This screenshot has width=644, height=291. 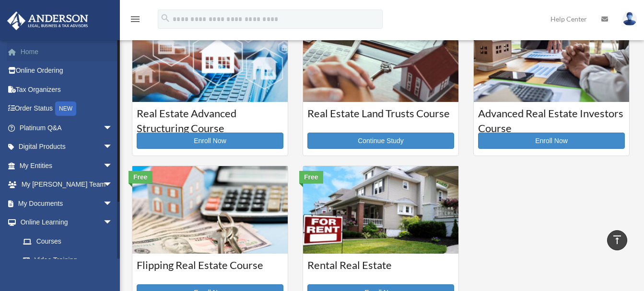 I want to click on a: Digital Productsarrow_drop_down, so click(x=67, y=147).